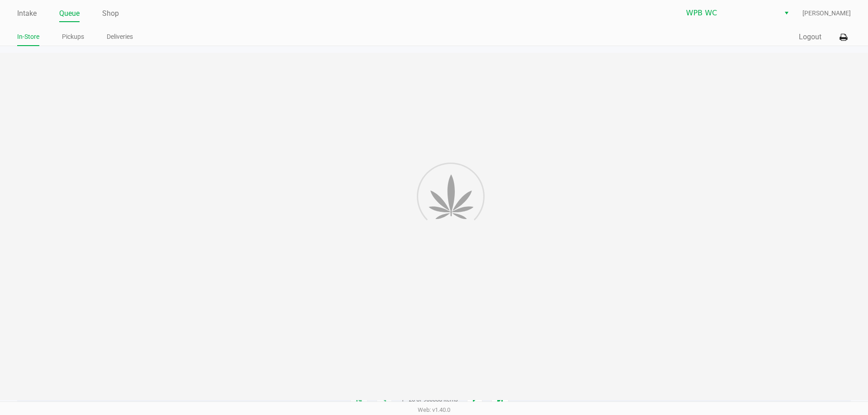 The image size is (868, 415). Describe the element at coordinates (72, 37) in the screenshot. I see `a: Pickups` at that location.